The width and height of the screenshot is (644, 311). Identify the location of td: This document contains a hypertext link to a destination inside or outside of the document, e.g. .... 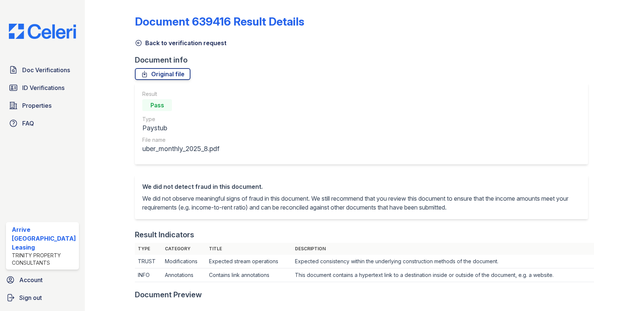
(443, 275).